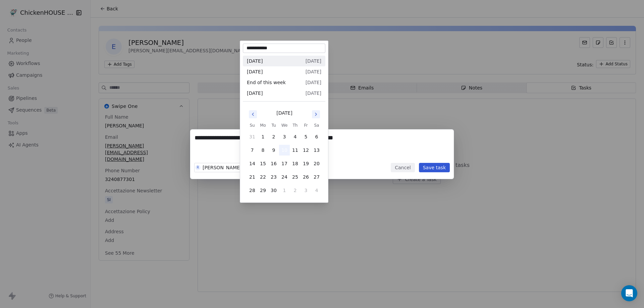 Image resolution: width=644 pixels, height=308 pixels. What do you see at coordinates (306, 150) in the screenshot?
I see `button: 12` at bounding box center [306, 150].